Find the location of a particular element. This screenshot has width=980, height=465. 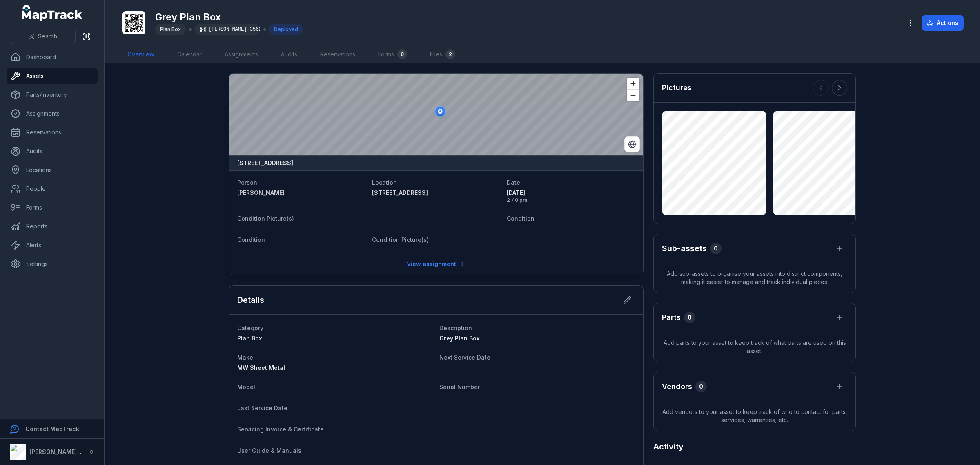

h3: Pictures is located at coordinates (677, 88).